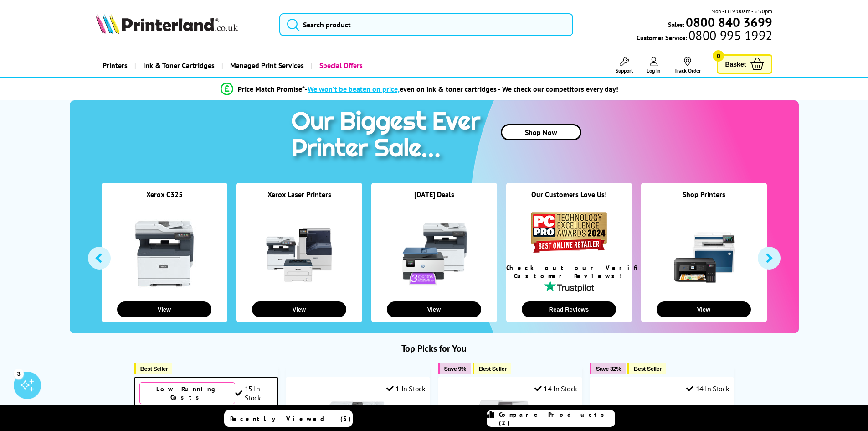 This screenshot has height=431, width=868. What do you see at coordinates (299, 195) in the screenshot?
I see `a: Xerox Laser Printers` at bounding box center [299, 195].